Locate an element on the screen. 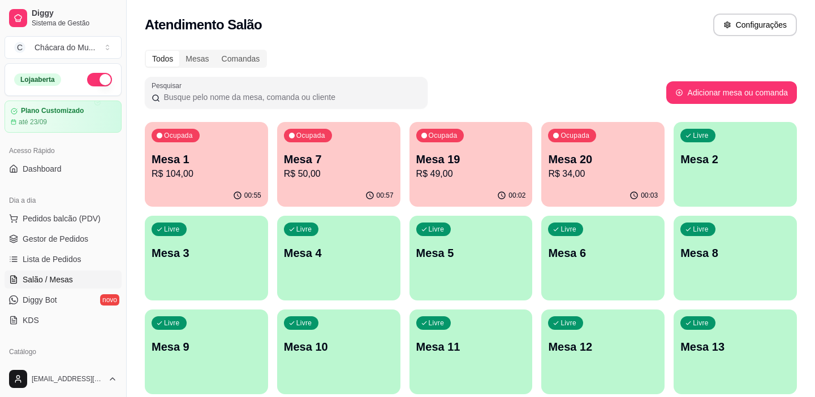  p: R$ 50,00 is located at coordinates (339, 174).